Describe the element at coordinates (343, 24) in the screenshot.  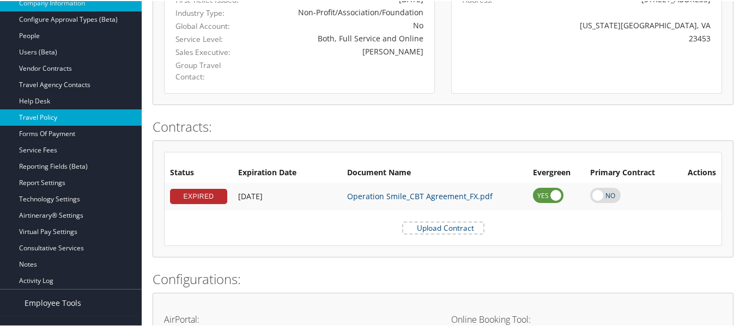
I see `div: No` at that location.